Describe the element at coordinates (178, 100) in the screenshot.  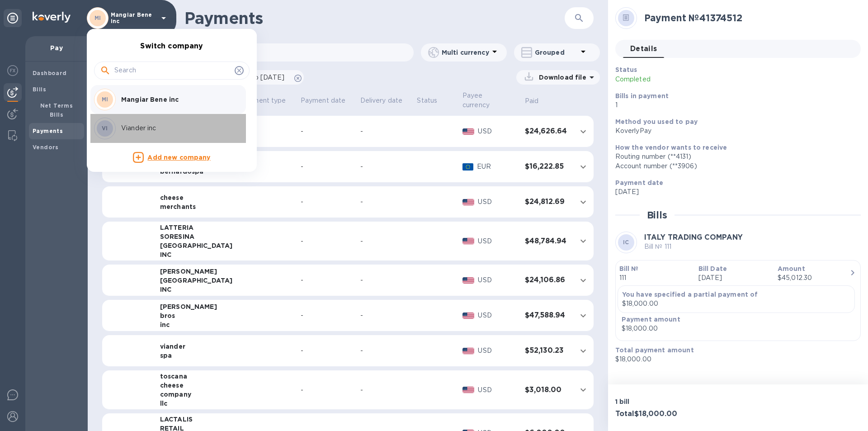
I see `p: Mangiar Bene inc` at that location.